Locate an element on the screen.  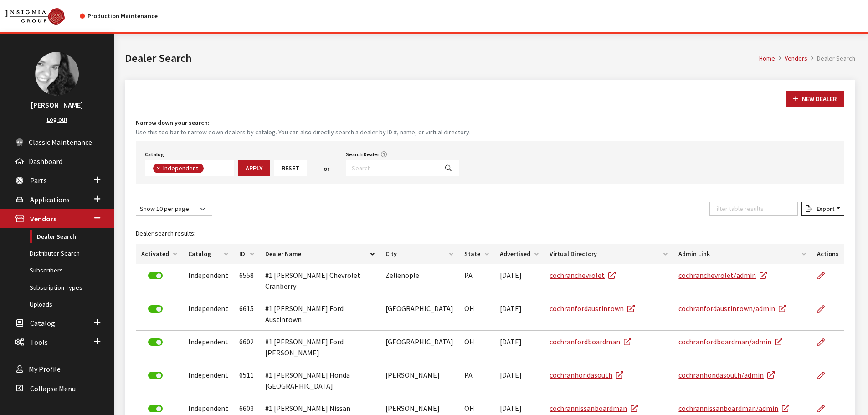
th: Catalog: activate to sort column ascending is located at coordinates (208, 253).